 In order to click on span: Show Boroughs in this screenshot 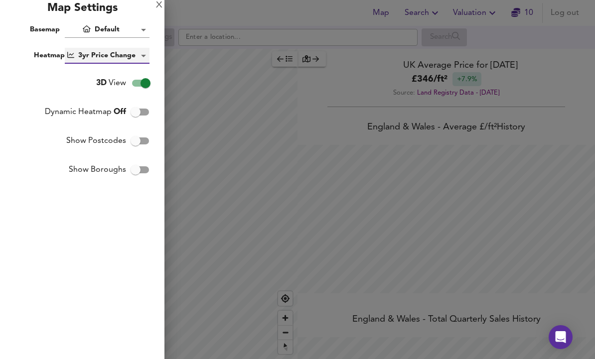, I will do `click(97, 170)`.